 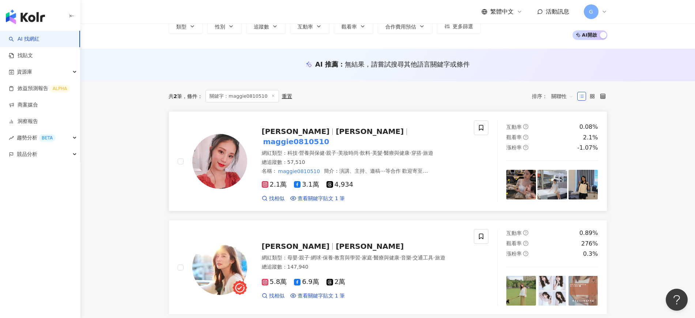 What do you see at coordinates (316, 257) in the screenshot?
I see `span: 網球` at bounding box center [316, 257].